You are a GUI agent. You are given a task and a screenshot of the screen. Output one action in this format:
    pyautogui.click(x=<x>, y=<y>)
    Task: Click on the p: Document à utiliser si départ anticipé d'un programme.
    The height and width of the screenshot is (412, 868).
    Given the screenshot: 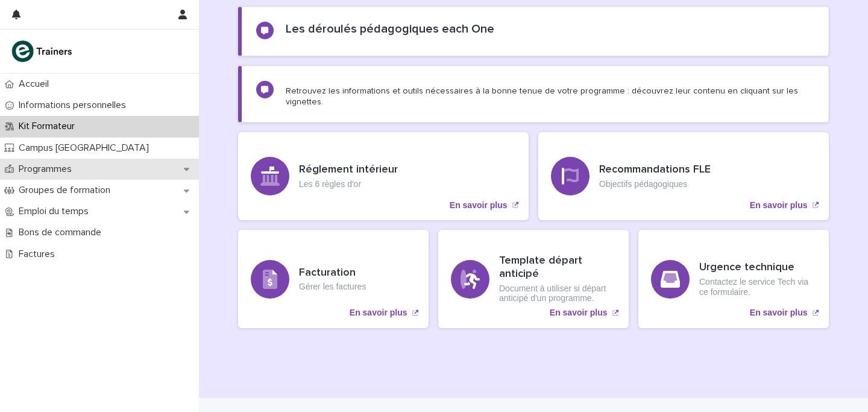 What is the action you would take?
    pyautogui.click(x=557, y=293)
    